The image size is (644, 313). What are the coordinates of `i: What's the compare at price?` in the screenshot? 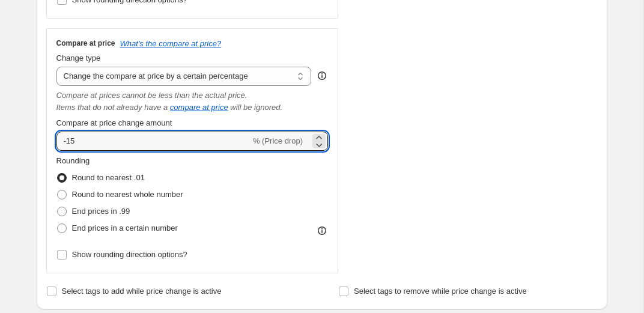 It's located at (171, 44).